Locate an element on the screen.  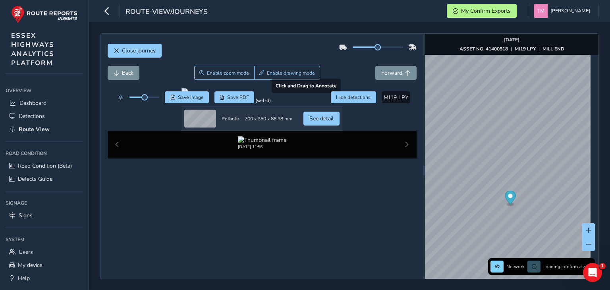
span: MJ19 LPY is located at coordinates (396, 97).